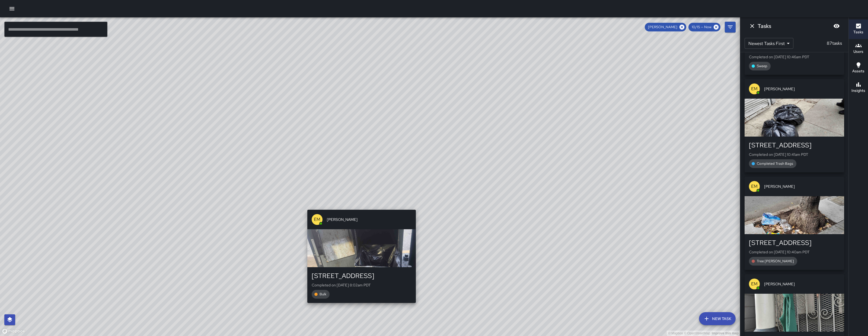 The height and width of the screenshot is (336, 868). What do you see at coordinates (769, 43) in the screenshot?
I see `div: Newest Tasks First` at bounding box center [769, 43].